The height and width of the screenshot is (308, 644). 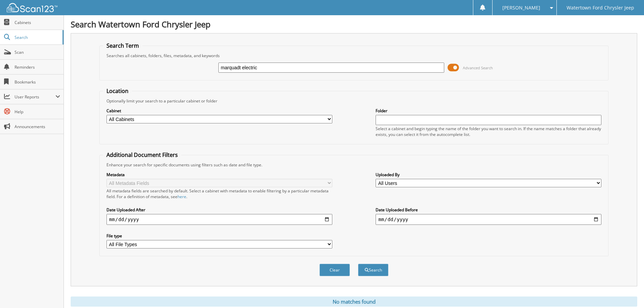 I want to click on span: Watertown Ford Chrysler Jeep, so click(x=601, y=8).